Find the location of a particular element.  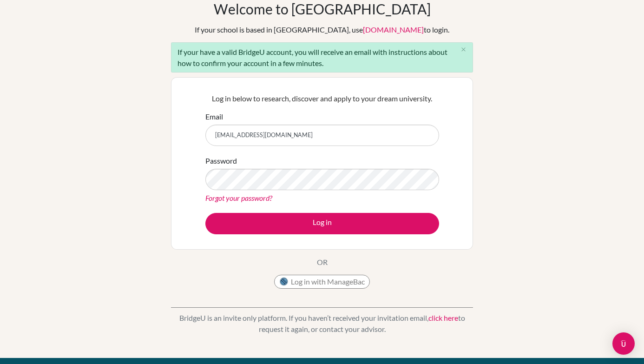

button: Close is located at coordinates (463, 50).